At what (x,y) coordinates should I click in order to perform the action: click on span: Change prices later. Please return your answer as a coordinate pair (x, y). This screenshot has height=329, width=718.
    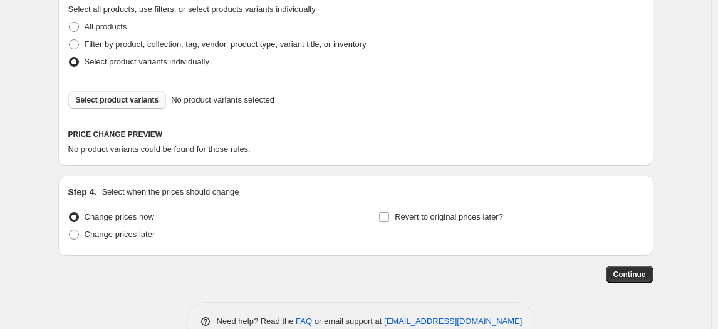
    Looking at the image, I should click on (120, 234).